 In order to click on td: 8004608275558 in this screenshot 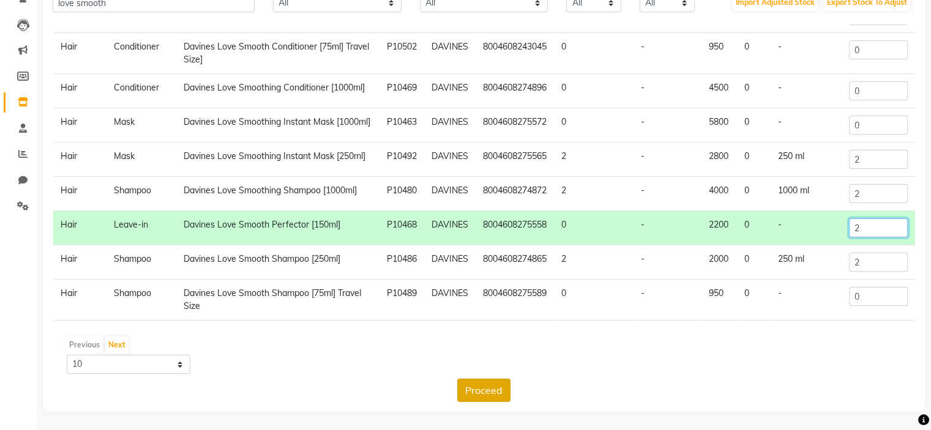, I will do `click(515, 228)`.